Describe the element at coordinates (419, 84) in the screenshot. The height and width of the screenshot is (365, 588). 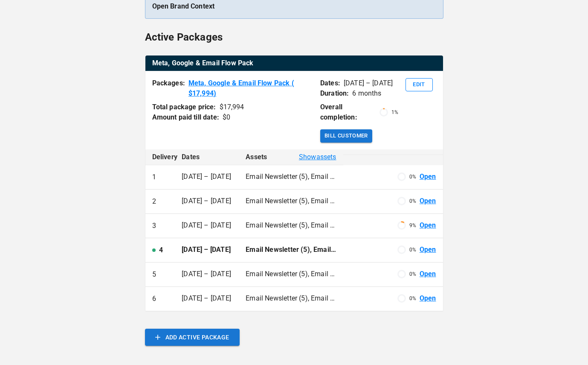
I see `button: Edit` at that location.